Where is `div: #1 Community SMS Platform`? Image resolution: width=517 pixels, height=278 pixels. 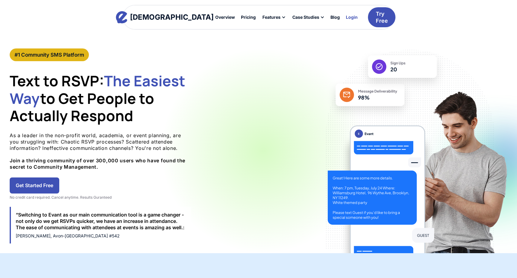 div: #1 Community SMS Platform is located at coordinates (49, 55).